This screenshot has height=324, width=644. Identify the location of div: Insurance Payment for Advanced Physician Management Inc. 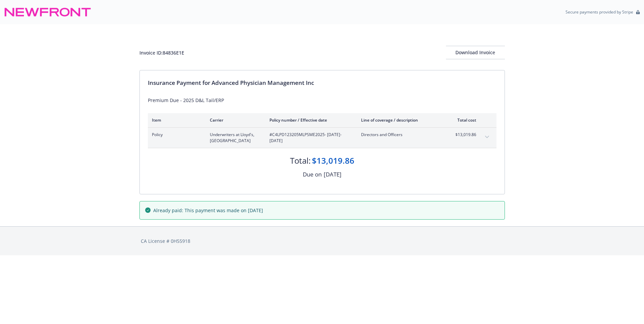
(322, 83).